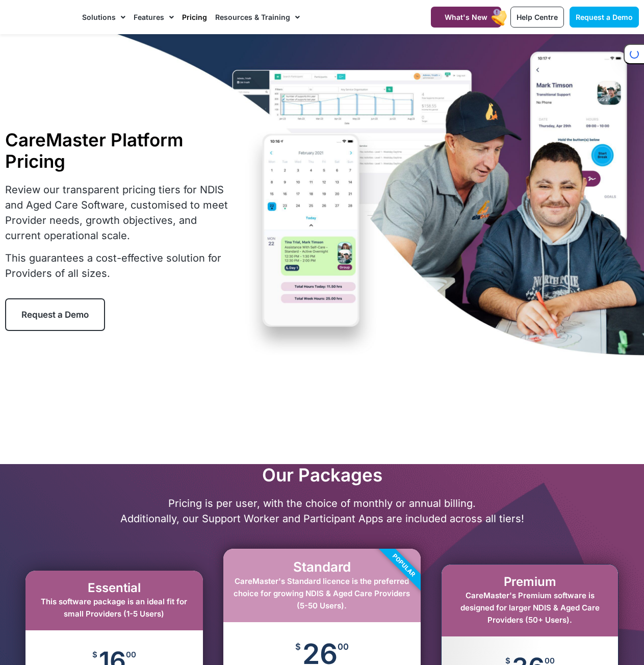 This screenshot has height=665, width=644. Describe the element at coordinates (320, 654) in the screenshot. I see `span: 26` at that location.